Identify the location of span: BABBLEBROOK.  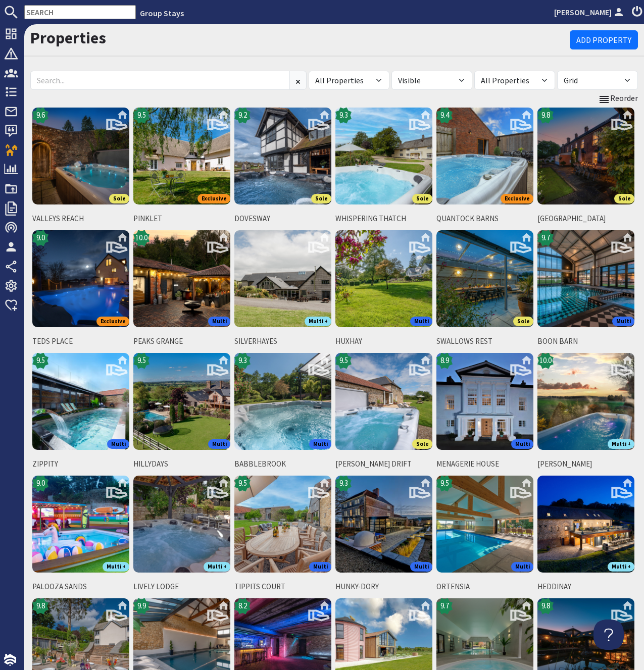
(283, 464).